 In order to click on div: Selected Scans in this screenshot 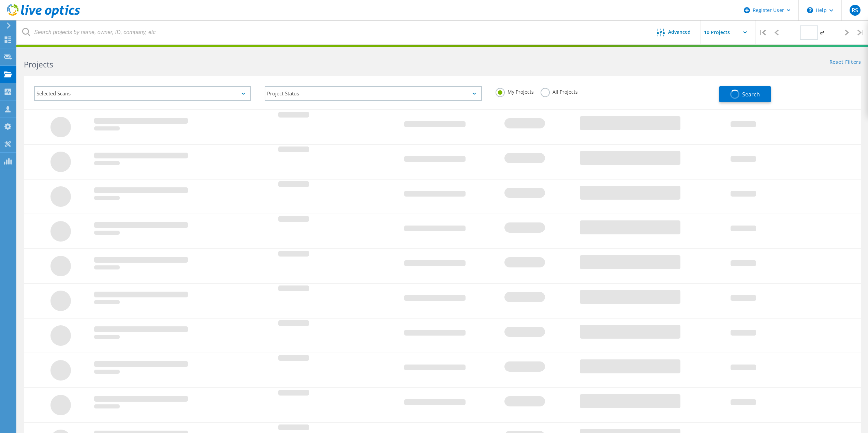, I will do `click(143, 94)`.